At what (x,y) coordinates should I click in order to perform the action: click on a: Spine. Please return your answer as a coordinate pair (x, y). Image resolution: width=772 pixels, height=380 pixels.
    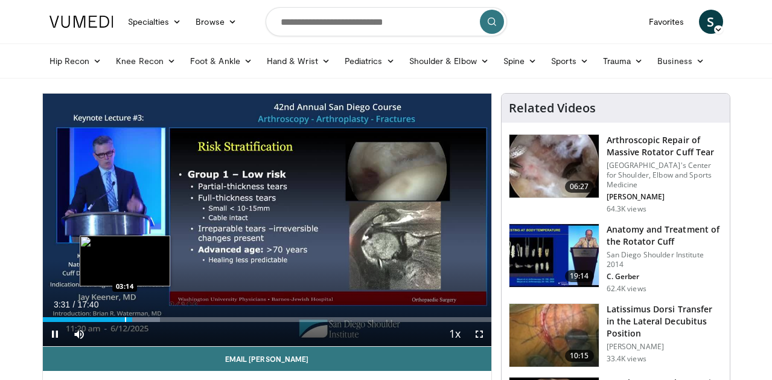
    Looking at the image, I should click on (520, 61).